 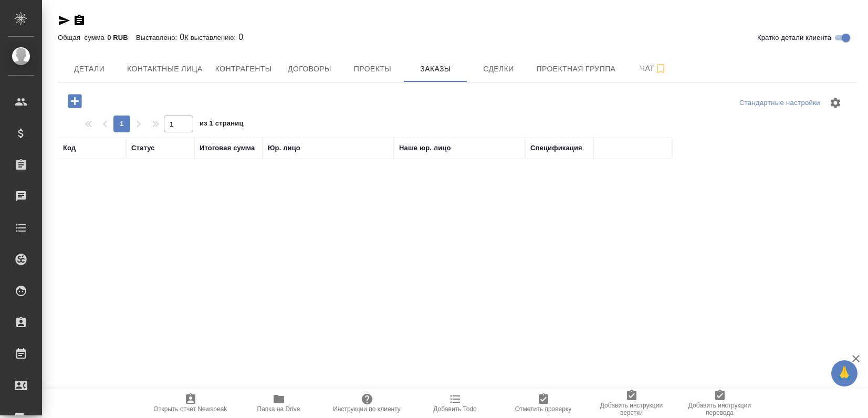 I want to click on button: Добавить проект, so click(x=74, y=101).